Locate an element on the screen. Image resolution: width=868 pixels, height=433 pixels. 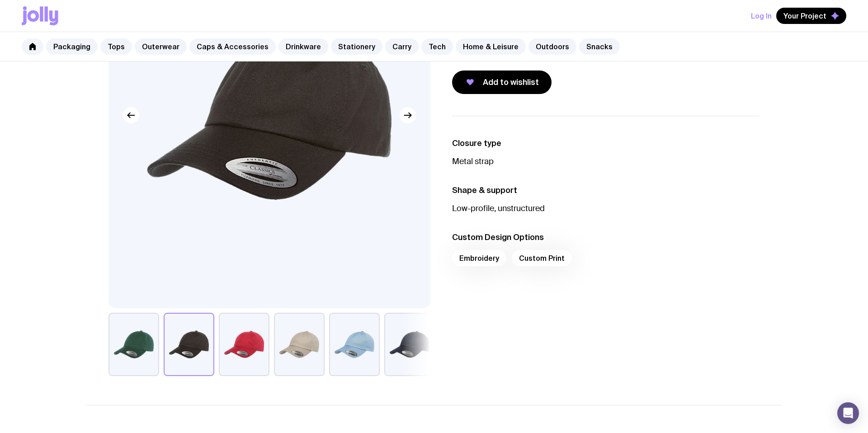
a: Packaging is located at coordinates (72, 47).